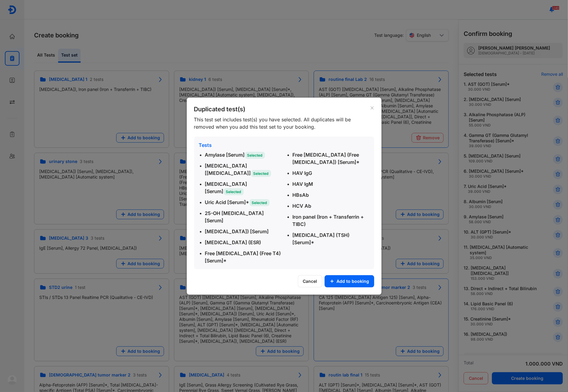 Image resolution: width=568 pixels, height=392 pixels. I want to click on div: Duplicated test(s), so click(282, 109).